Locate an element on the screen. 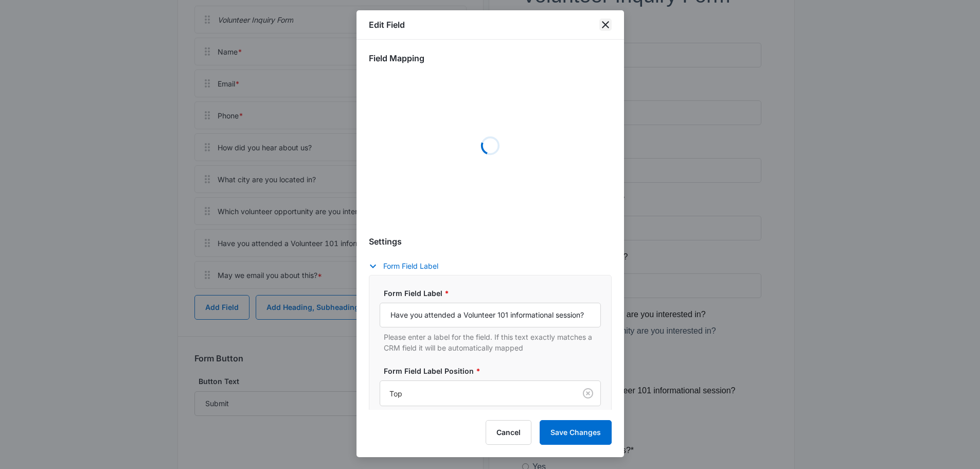  button: Clear is located at coordinates (588, 393).